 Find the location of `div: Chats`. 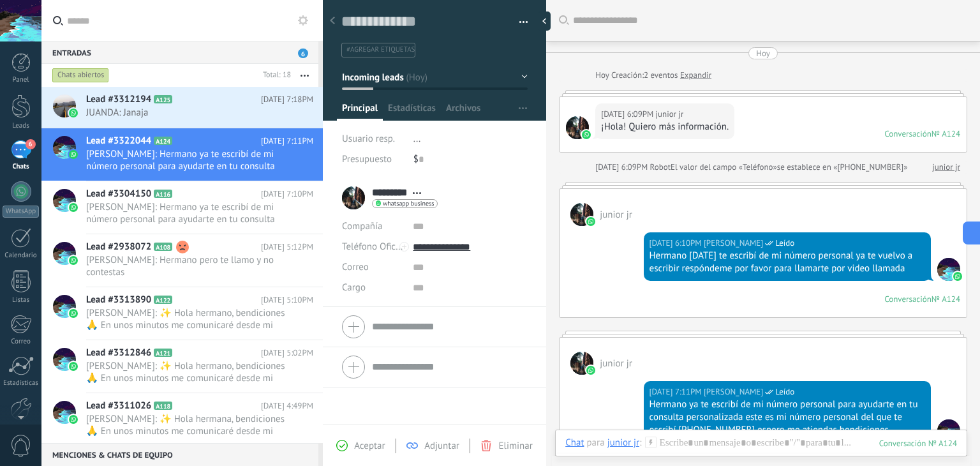

div: Chats is located at coordinates (21, 166).